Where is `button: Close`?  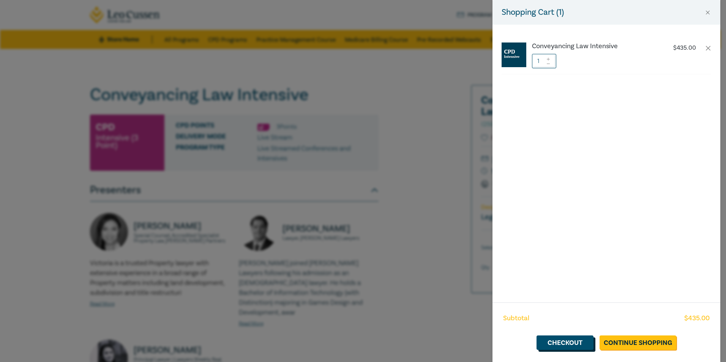
button: Close is located at coordinates (707, 13).